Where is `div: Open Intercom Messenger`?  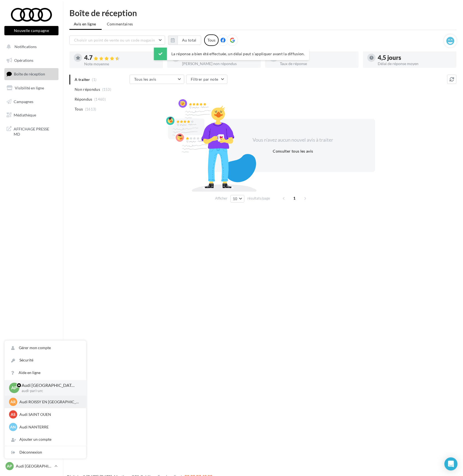
div: Open Intercom Messenger is located at coordinates (451, 464).